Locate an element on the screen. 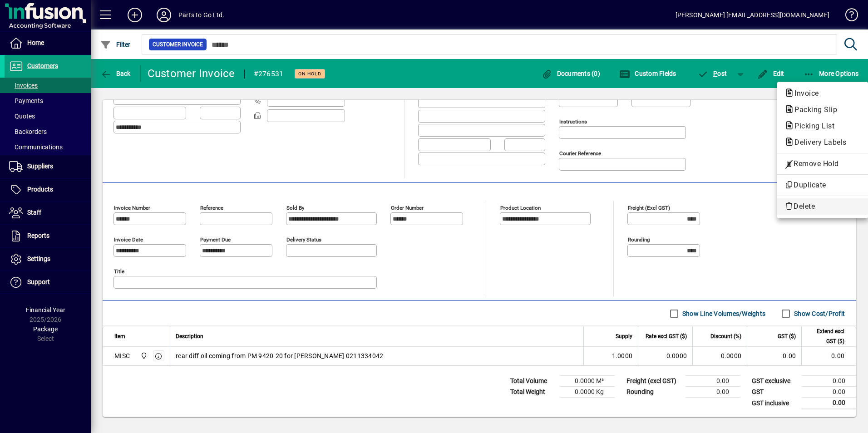 This screenshot has height=433, width=868. span: Remove Hold is located at coordinates (823, 164).